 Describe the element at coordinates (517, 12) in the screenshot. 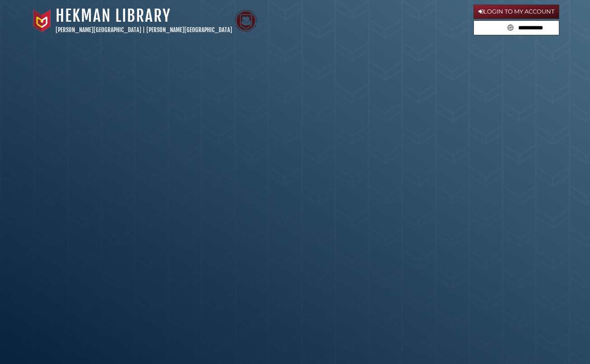

I see `a: Login to My Account` at that location.